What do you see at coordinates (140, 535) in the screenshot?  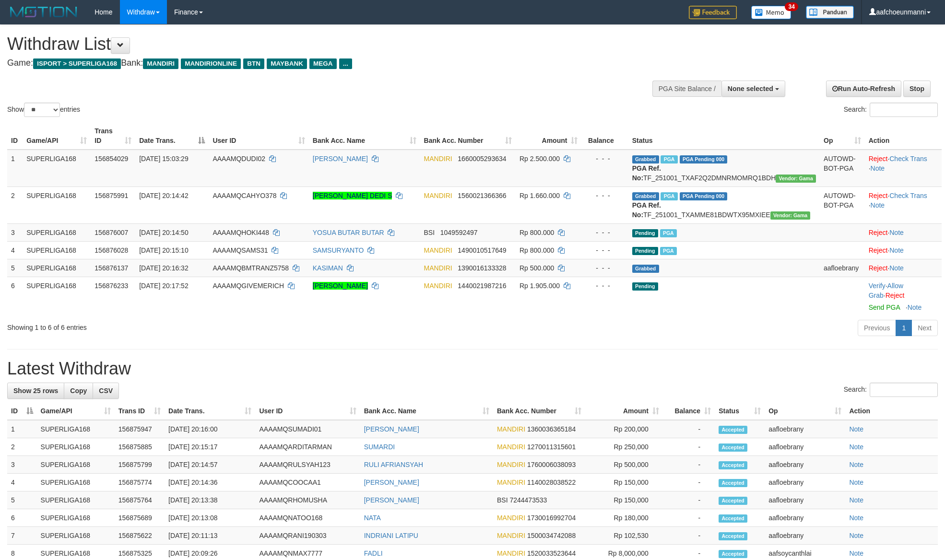 I see `td: 156875622` at bounding box center [140, 535].